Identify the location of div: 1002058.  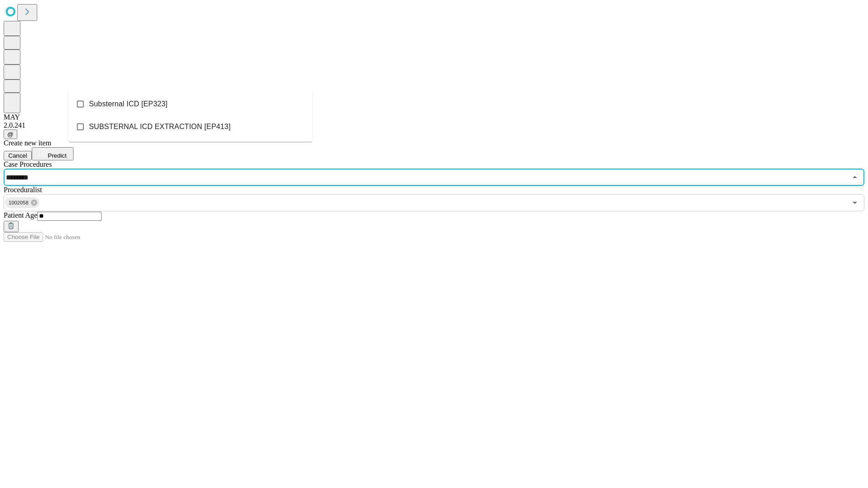
(23, 202).